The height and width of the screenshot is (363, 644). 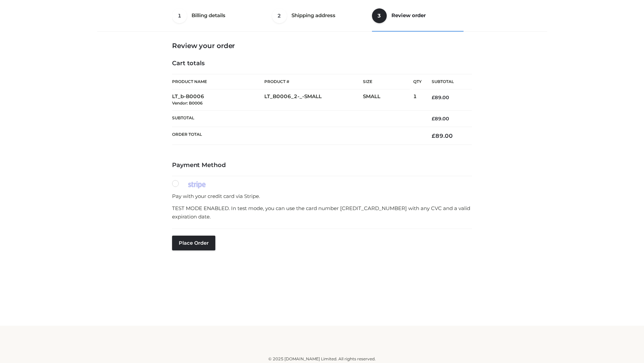 What do you see at coordinates (322, 196) in the screenshot?
I see `p: Pay with your credit card via Stripe.` at bounding box center [322, 196].